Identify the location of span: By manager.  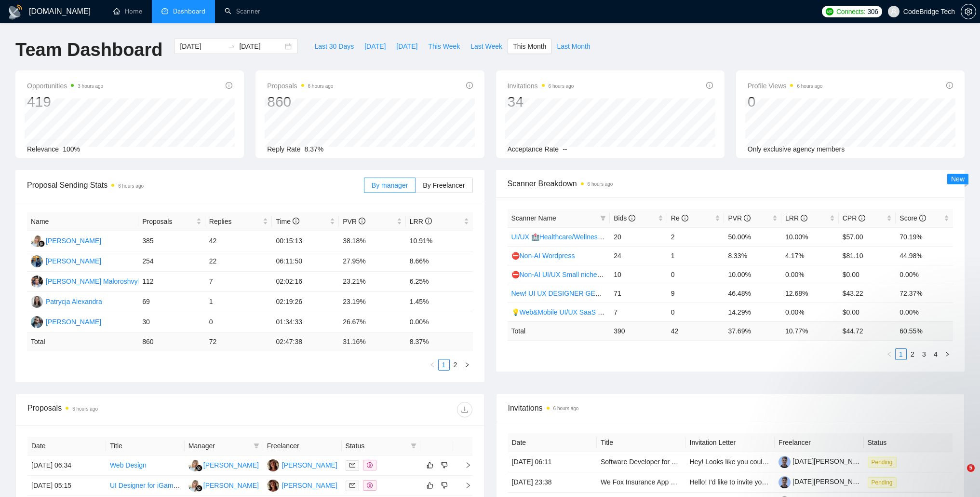
(389, 185).